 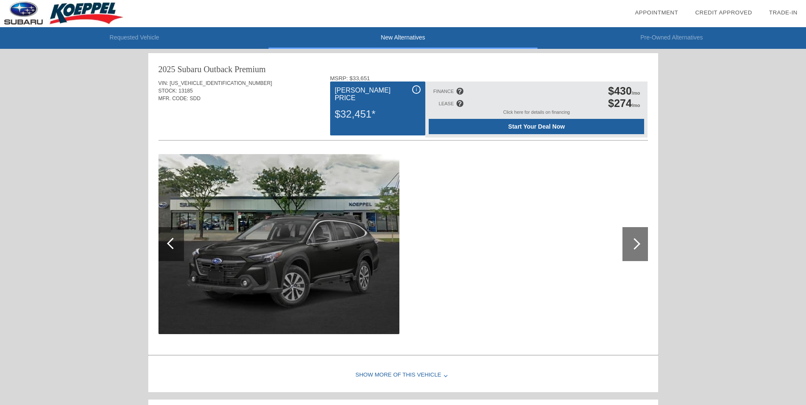 I want to click on span: STOCK:, so click(x=168, y=91).